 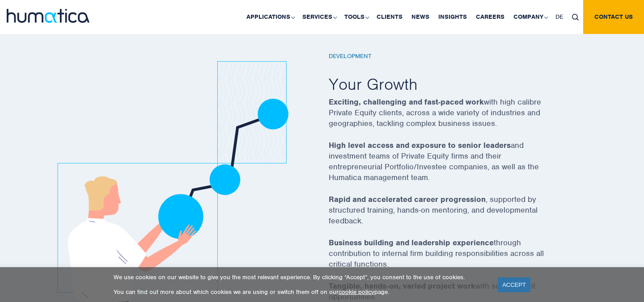 What do you see at coordinates (357, 292) in the screenshot?
I see `a: cookie policy` at bounding box center [357, 292].